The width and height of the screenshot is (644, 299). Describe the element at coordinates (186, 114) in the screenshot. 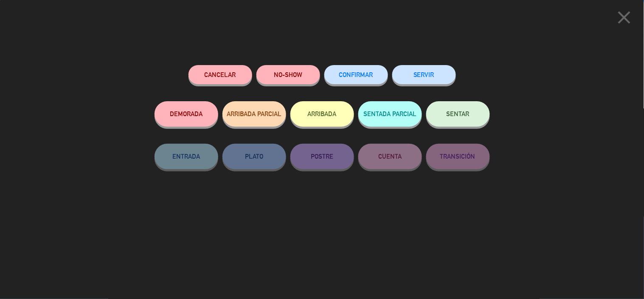

I see `button: DEMORADA` at that location.